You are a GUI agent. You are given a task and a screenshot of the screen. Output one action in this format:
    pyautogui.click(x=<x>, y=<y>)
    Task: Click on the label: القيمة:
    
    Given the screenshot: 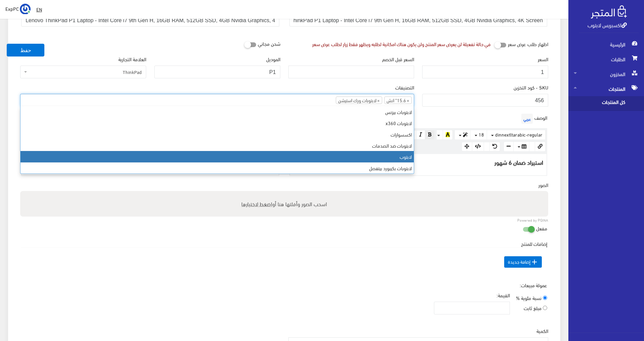 What is the action you would take?
    pyautogui.click(x=503, y=295)
    